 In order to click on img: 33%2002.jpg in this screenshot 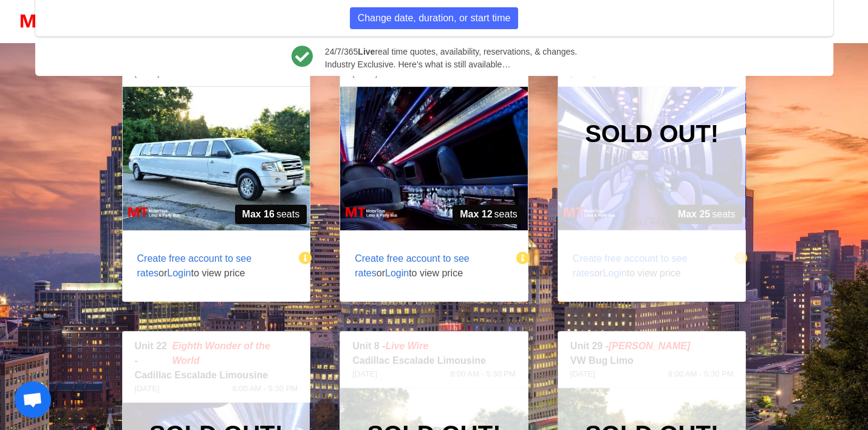, I will do `click(652, 159)`.